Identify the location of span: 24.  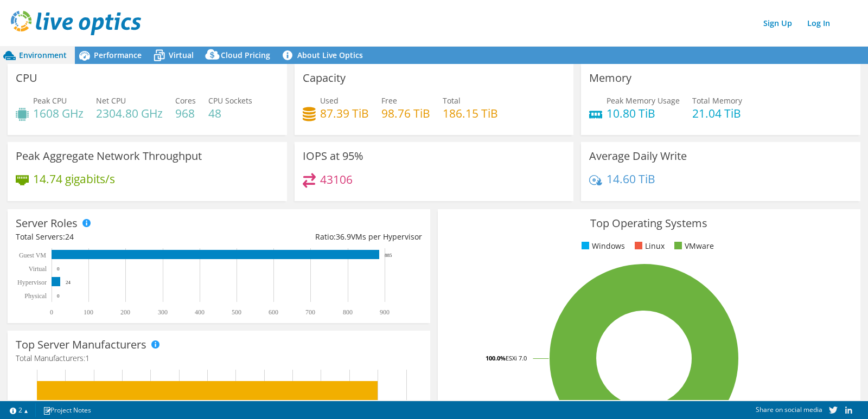
(70, 236).